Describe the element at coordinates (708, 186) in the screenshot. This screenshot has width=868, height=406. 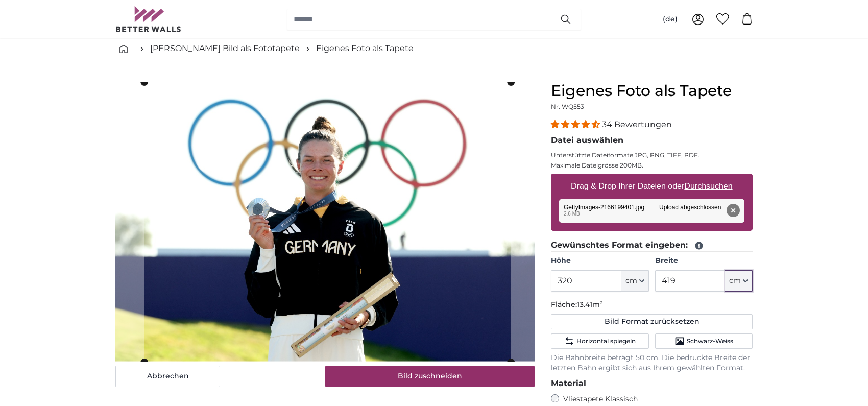
I see `u: Durchsuchen` at that location.